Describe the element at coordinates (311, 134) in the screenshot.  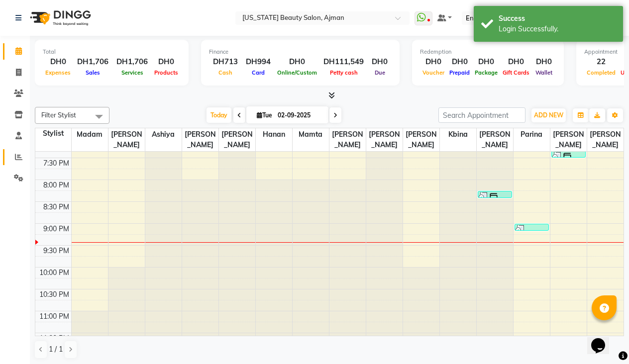
I see `span: mamta` at that location.